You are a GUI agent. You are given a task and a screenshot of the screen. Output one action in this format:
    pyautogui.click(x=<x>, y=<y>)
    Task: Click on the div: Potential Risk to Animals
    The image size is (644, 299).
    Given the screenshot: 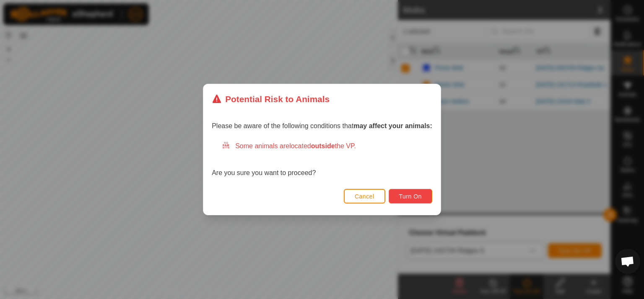 What is the action you would take?
    pyautogui.click(x=271, y=99)
    